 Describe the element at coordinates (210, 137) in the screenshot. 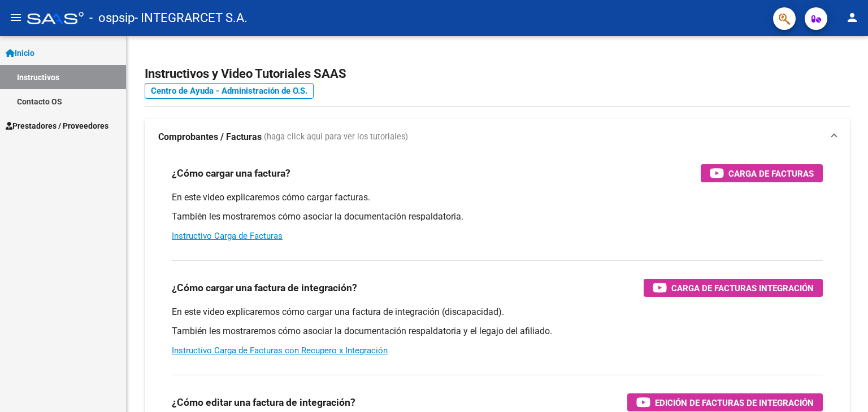

I see `strong: Comprobantes / Facturas` at that location.